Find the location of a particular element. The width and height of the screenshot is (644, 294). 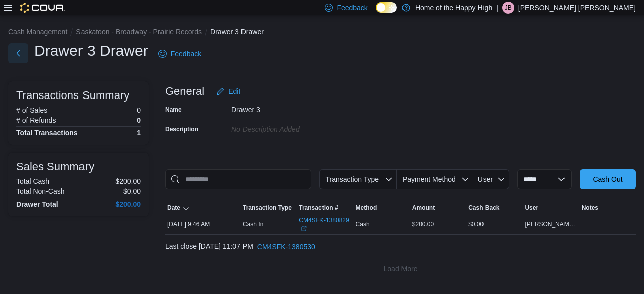

div: $0.00 is located at coordinates (494, 224).